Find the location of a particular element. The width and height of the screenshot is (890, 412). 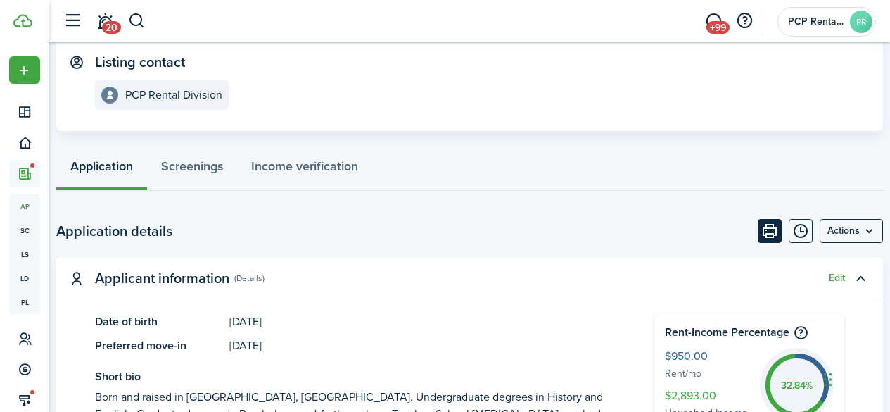

span: $2,893.00 is located at coordinates (709, 396).